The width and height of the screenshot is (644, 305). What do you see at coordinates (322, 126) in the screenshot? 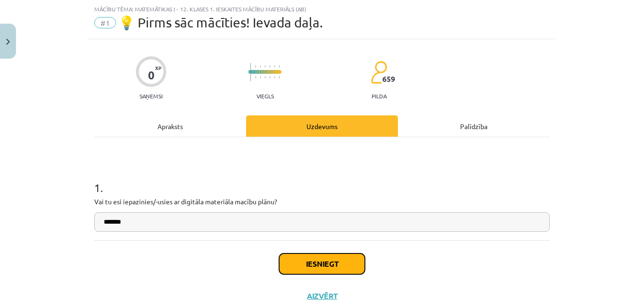
I see `div: Uzdevums` at bounding box center [322, 126].